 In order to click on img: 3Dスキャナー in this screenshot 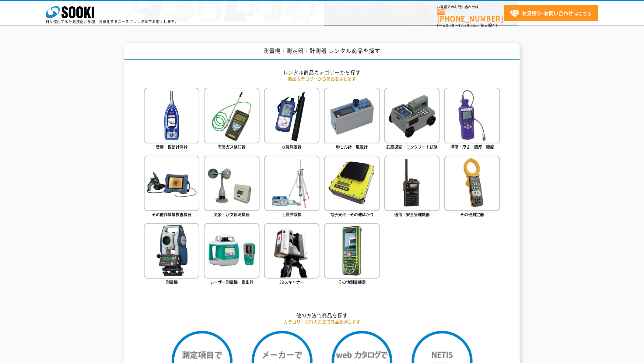, I will do `click(292, 251)`.